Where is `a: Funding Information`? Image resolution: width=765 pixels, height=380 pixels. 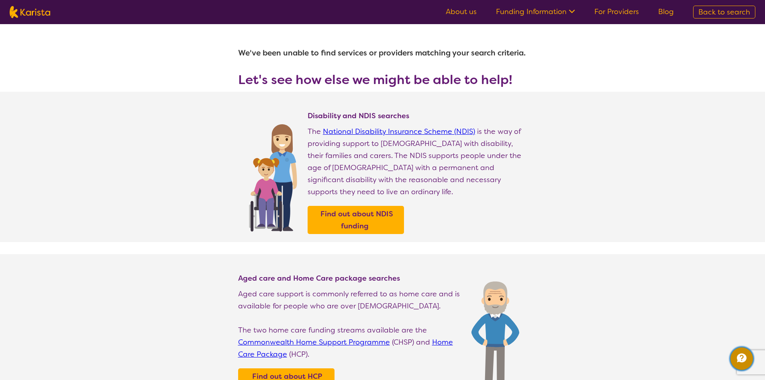 a: Funding Information is located at coordinates (535, 12).